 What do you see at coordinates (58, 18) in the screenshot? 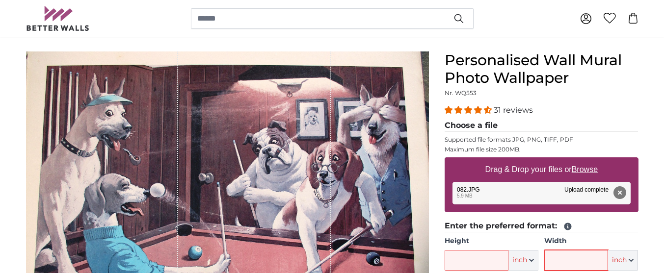
I see `img: Betterwalls` at bounding box center [58, 18].